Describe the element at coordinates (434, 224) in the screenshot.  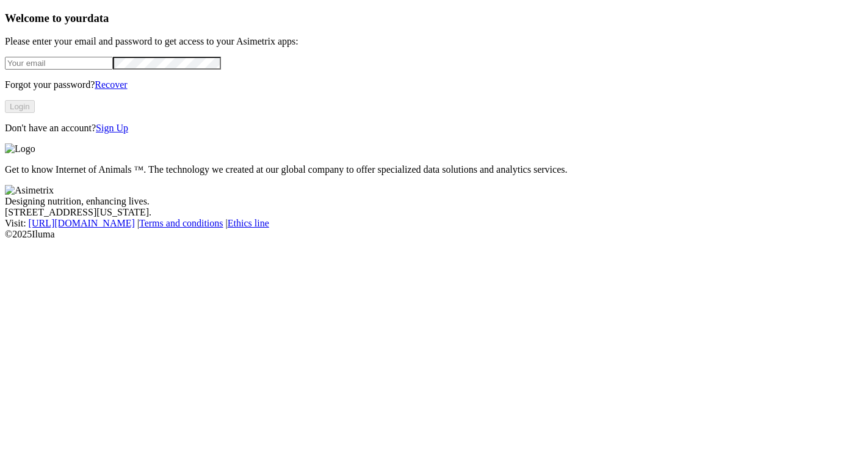
I see `div: Visit : | |` at that location.